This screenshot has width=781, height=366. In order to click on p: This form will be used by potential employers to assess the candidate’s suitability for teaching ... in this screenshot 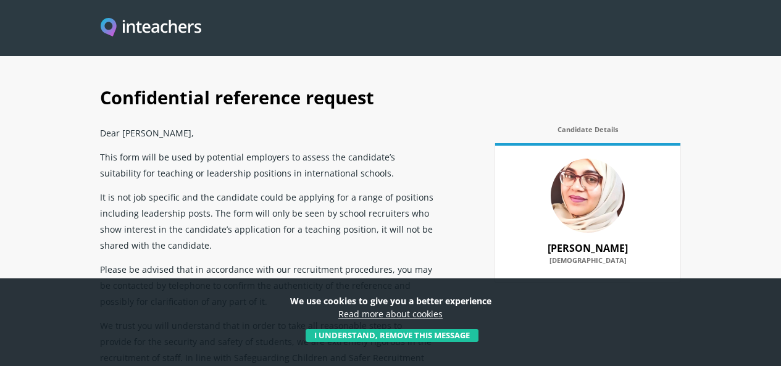, I will do `click(267, 164)`.